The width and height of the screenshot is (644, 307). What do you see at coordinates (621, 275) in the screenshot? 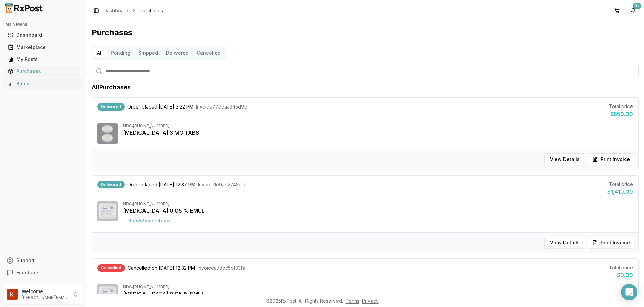
I see `div: $0.00` at bounding box center [621, 275].